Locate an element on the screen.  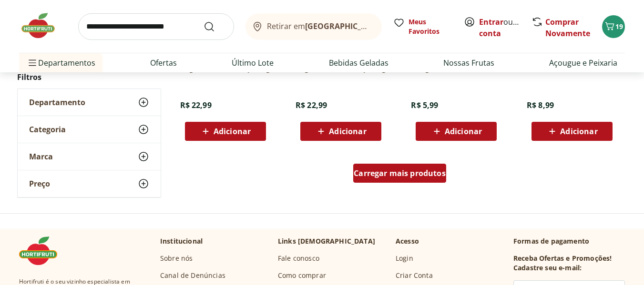
a: Bebidas Geladas is located at coordinates (359, 63).